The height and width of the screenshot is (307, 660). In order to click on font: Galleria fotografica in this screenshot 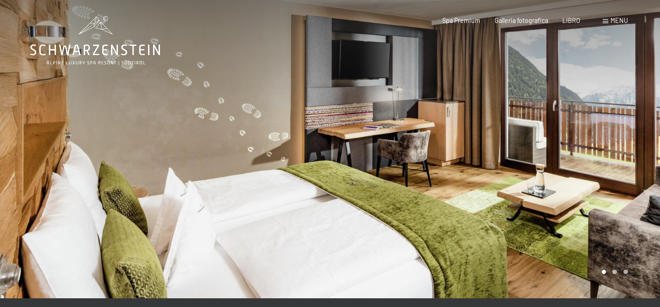, I will do `click(521, 20)`.